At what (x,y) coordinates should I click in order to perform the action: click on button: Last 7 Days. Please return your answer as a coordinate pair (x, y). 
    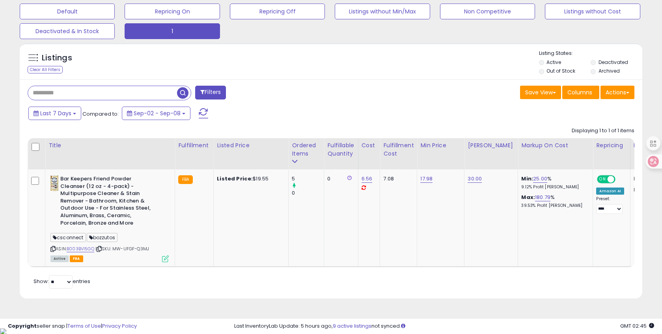
    Looking at the image, I should click on (55, 113).